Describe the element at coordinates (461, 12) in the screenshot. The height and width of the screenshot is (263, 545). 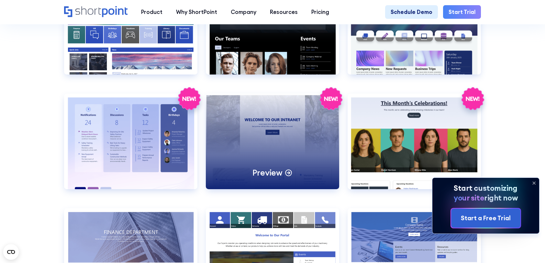
I see `a: Start Trial` at that location.